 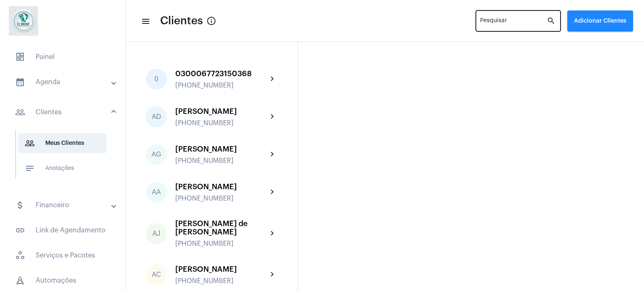 What do you see at coordinates (513, 23) in the screenshot?
I see `input: Pesquisar` at bounding box center [513, 23].